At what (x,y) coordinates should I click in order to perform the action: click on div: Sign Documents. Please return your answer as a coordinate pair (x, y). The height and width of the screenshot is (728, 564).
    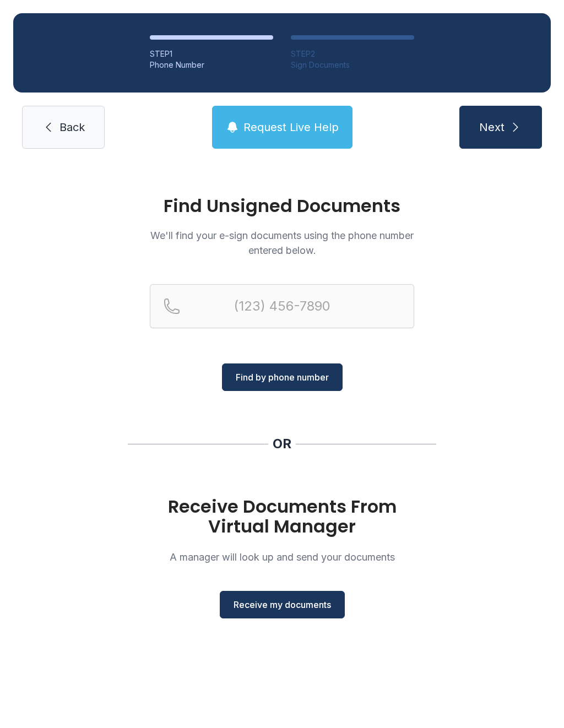
    Looking at the image, I should click on (353, 65).